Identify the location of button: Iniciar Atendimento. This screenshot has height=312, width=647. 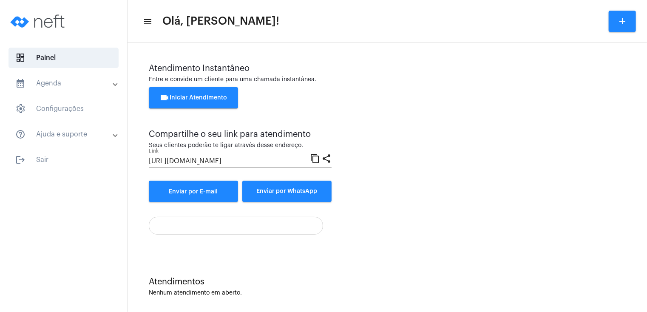
(194, 98).